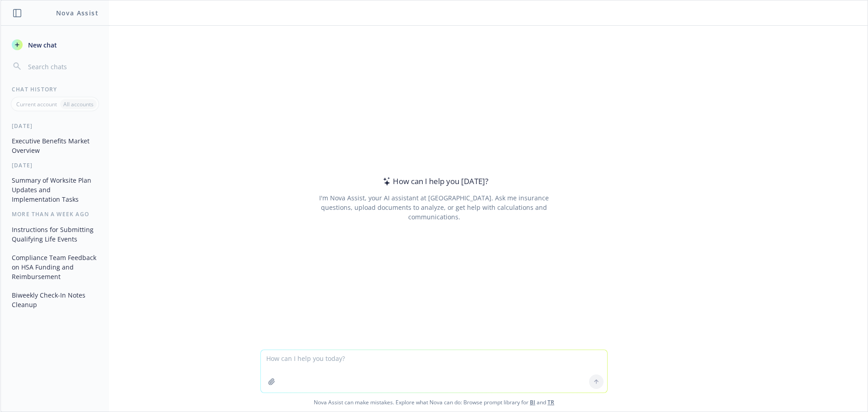 This screenshot has width=868, height=412. I want to click on p: All accounts, so click(78, 104).